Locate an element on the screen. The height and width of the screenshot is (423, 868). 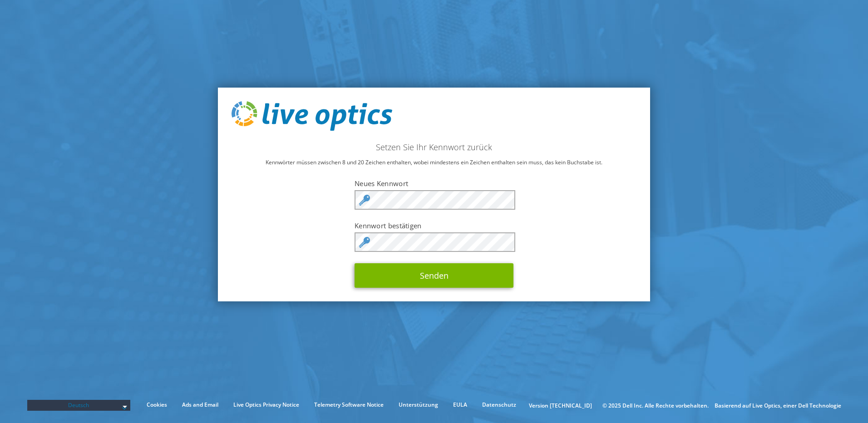
p: Kennwörter müssen zwischen 8 und 20 Zeichen enthalten, wobei mindestens ein Zeichen enthalten sei... is located at coordinates (434, 162).